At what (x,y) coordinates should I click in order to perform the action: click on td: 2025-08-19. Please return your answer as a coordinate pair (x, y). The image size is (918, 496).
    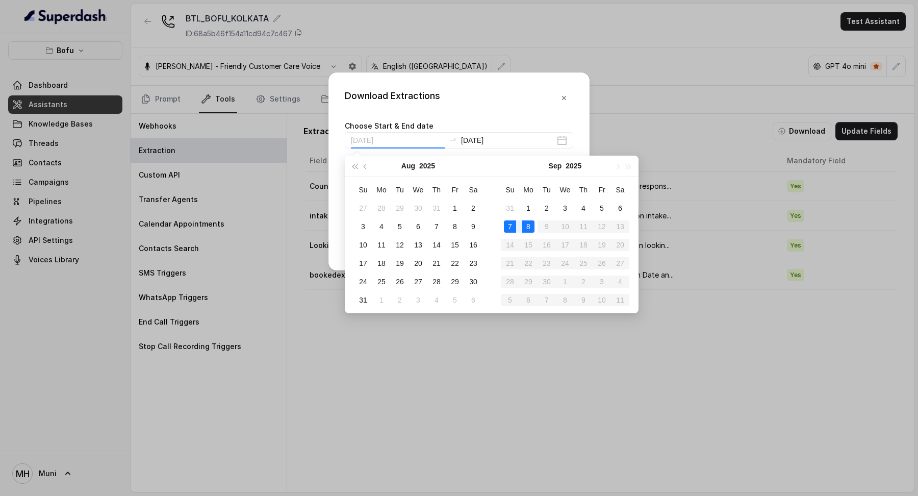
    Looking at the image, I should click on (400, 263).